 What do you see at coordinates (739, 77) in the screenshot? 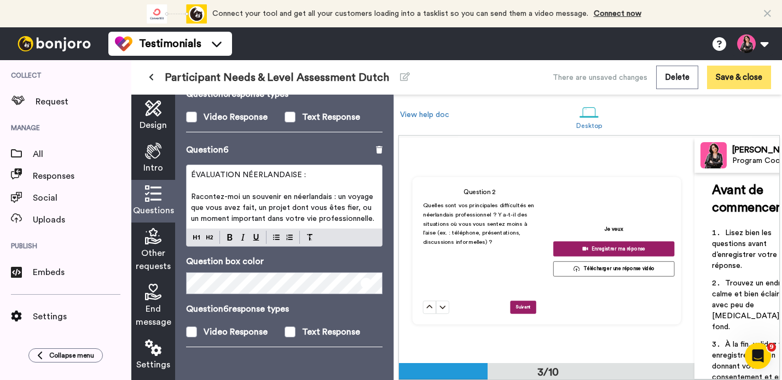
I see `button: Save & close` at bounding box center [739, 77].